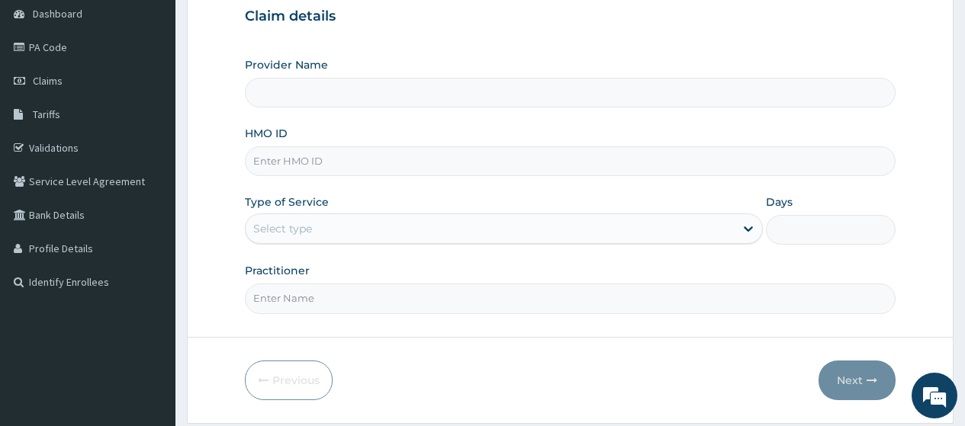 The width and height of the screenshot is (965, 426). I want to click on label: Days, so click(779, 202).